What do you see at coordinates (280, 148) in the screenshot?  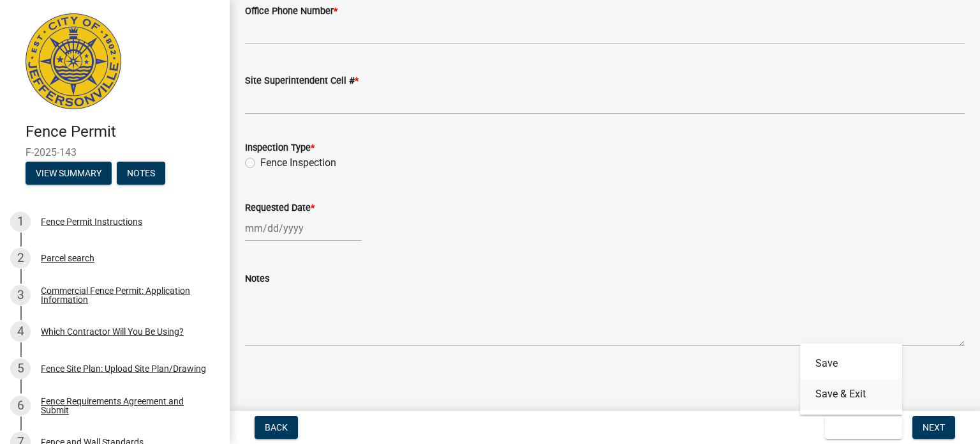 I see `label: Inspection Type` at bounding box center [280, 148].